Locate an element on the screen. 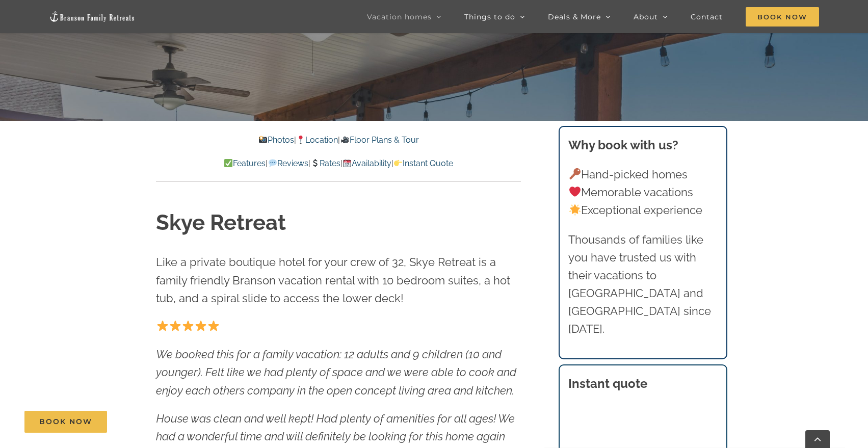 Image resolution: width=868 pixels, height=448 pixels. a: Availability is located at coordinates (367, 163).